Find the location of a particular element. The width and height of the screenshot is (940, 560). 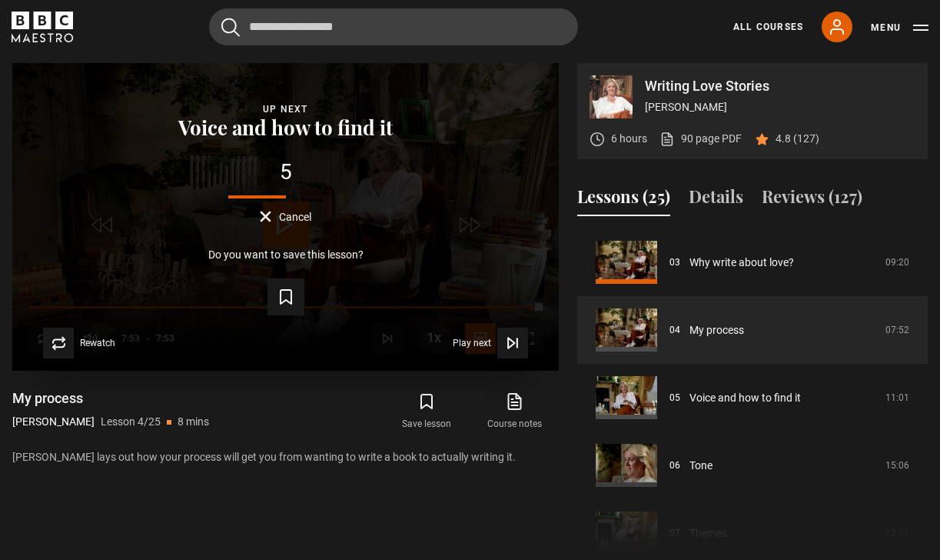

button: Save lesson is located at coordinates (427, 411).